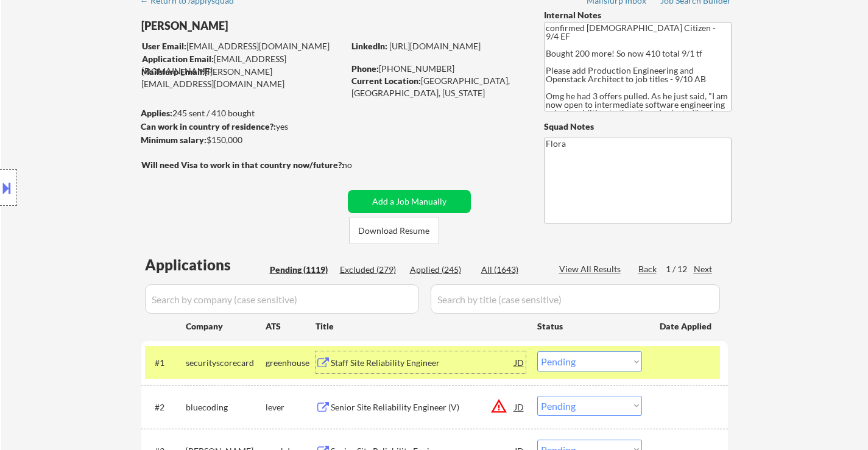 This screenshot has height=450, width=868. Describe the element at coordinates (687, 326) in the screenshot. I see `div: Date Applied` at that location.